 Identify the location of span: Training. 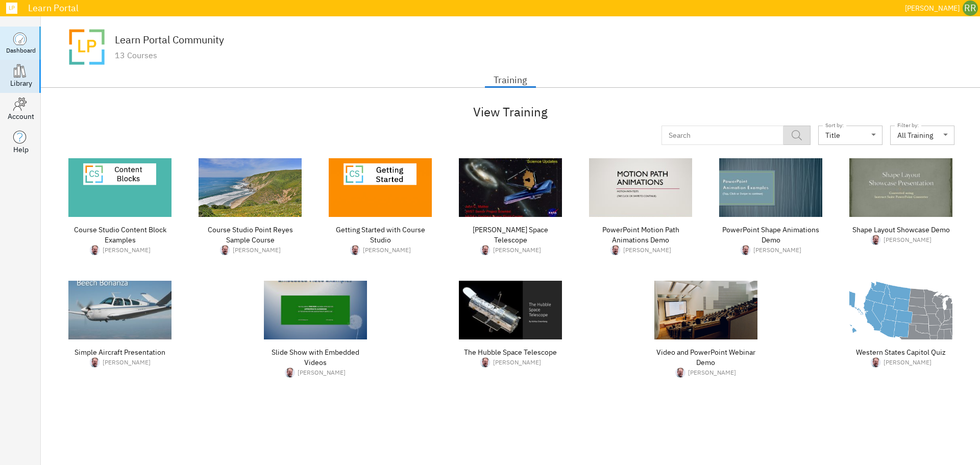
(510, 80).